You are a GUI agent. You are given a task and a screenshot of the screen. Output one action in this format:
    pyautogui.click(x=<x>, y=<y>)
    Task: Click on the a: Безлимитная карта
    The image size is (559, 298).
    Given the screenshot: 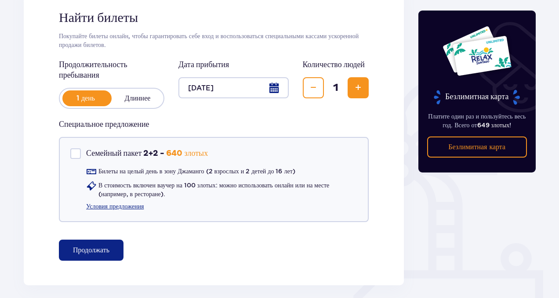 What is the action you would take?
    pyautogui.click(x=477, y=147)
    